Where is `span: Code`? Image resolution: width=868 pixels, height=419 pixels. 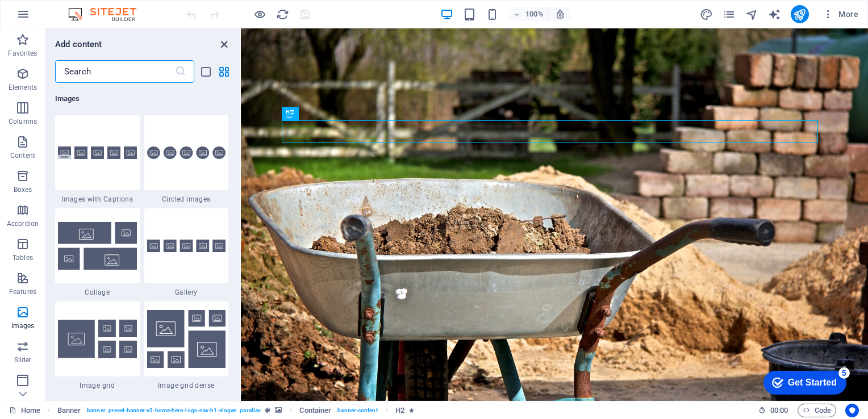
span: Code is located at coordinates (817, 411).